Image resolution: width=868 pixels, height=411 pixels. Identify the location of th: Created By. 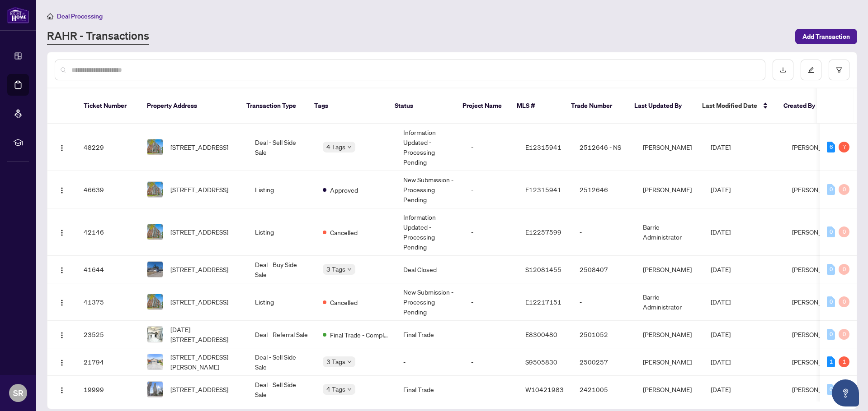
(803, 106).